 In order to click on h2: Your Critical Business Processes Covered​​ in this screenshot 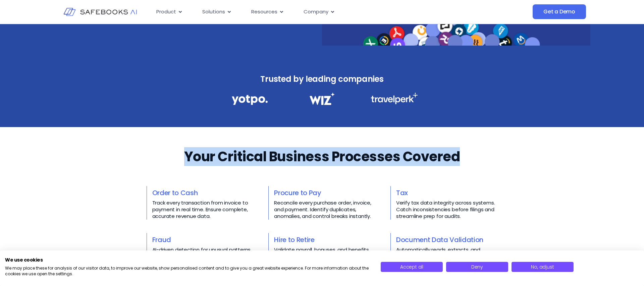, I will do `click(322, 157)`.